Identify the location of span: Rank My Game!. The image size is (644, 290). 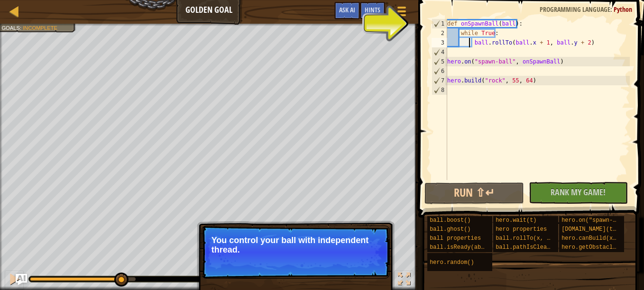
(578, 192).